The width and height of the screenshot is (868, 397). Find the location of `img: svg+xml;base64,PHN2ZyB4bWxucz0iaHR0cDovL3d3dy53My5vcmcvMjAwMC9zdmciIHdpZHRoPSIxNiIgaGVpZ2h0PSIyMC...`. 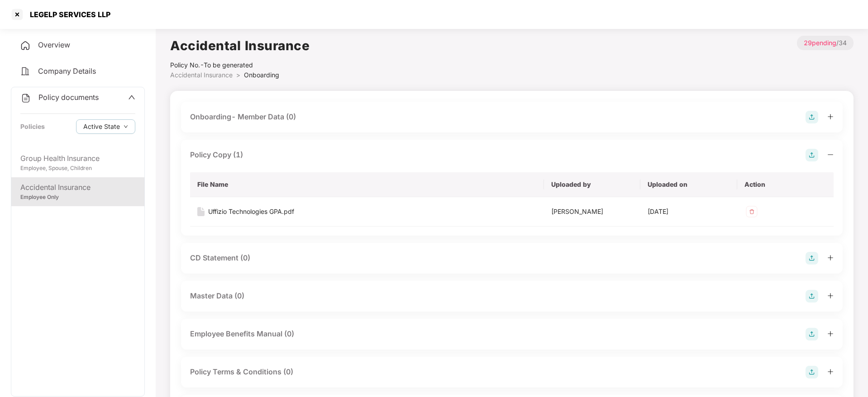

img: svg+xml;base64,PHN2ZyB4bWxucz0iaHR0cDovL3d3dy53My5vcmcvMjAwMC9zdmciIHdpZHRoPSIxNiIgaGVpZ2h0PSIyMC... is located at coordinates (201, 212).